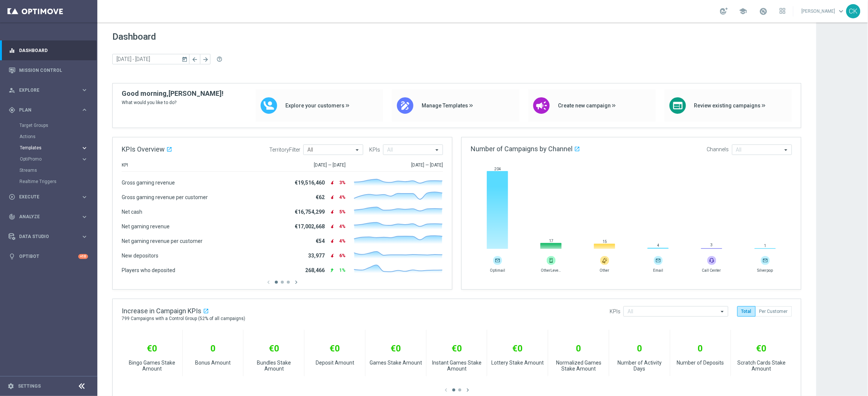 The image size is (868, 396). What do you see at coordinates (54, 159) in the screenshot?
I see `div: OptiPromo keyboard_arrow_right` at bounding box center [54, 159].